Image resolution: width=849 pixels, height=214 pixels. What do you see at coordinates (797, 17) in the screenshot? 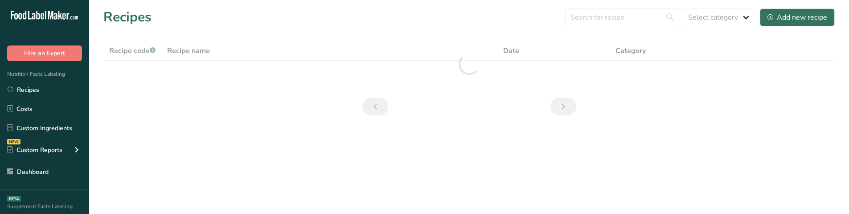
I see `button: Add new recipe` at bounding box center [797, 17].